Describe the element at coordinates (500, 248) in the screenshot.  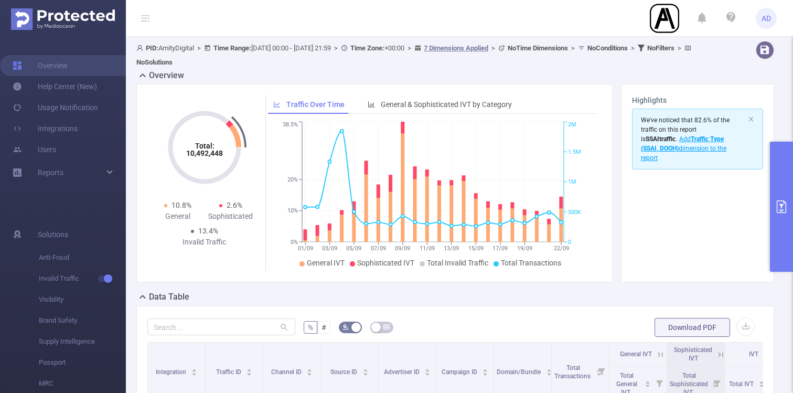
I see `tspan: 17/09` at that location.